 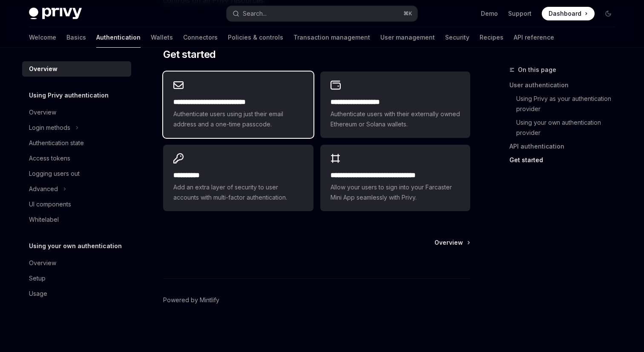 I want to click on a: Dashboard, so click(x=568, y=14).